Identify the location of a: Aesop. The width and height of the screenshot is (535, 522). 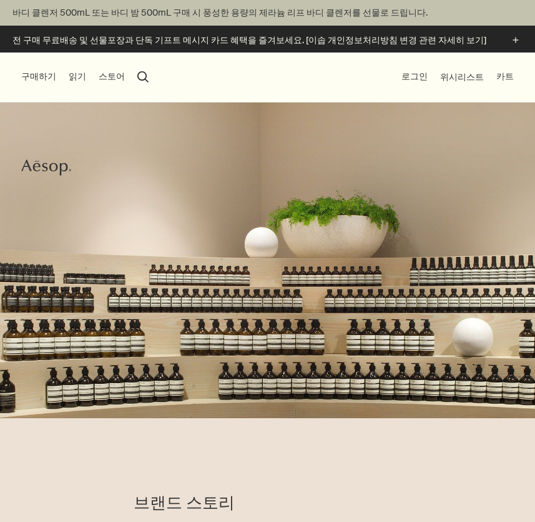
(46, 169).